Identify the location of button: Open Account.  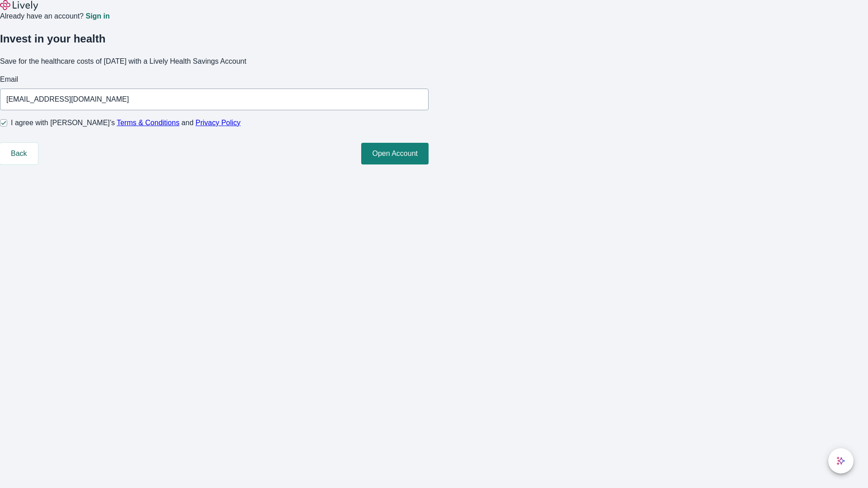
(394, 154).